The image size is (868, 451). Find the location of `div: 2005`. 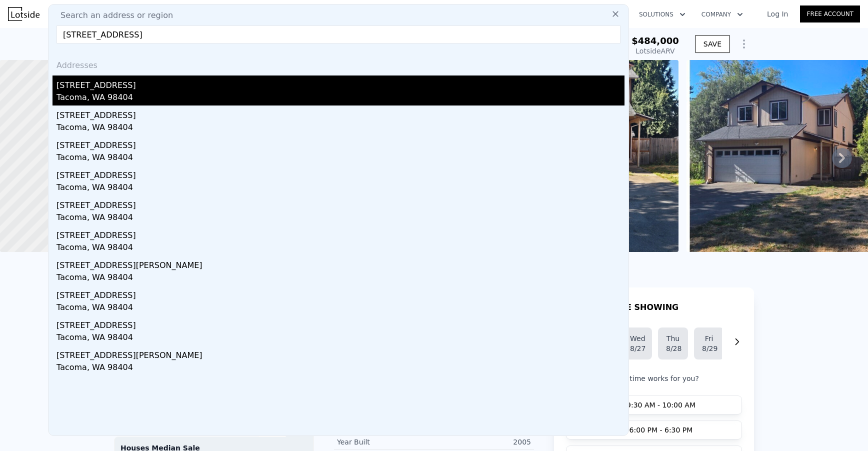

div: 2005 is located at coordinates (483, 443).